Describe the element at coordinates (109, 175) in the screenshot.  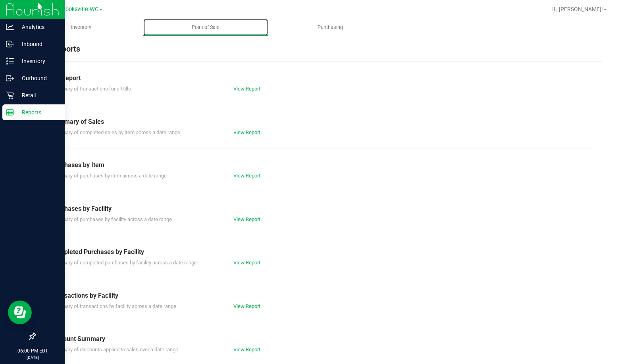
I see `span: Summary of purchases by item across a date range` at that location.